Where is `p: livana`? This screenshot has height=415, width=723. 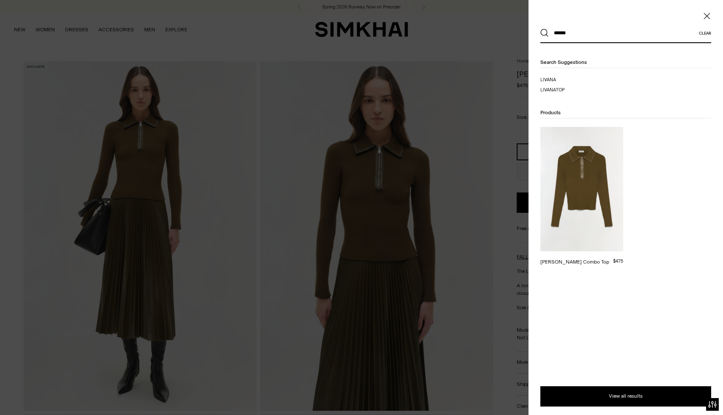 p: livana is located at coordinates (582, 80).